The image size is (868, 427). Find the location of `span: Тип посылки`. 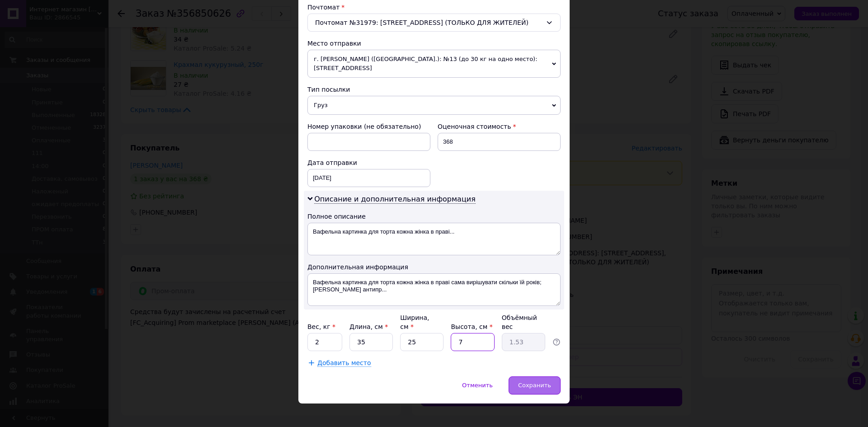

span: Тип посылки is located at coordinates (328, 90).